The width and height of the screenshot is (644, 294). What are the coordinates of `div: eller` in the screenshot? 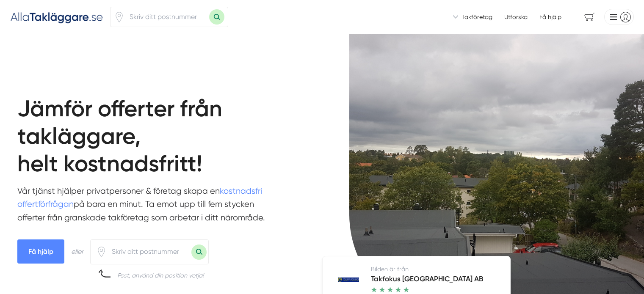 It's located at (77, 251).